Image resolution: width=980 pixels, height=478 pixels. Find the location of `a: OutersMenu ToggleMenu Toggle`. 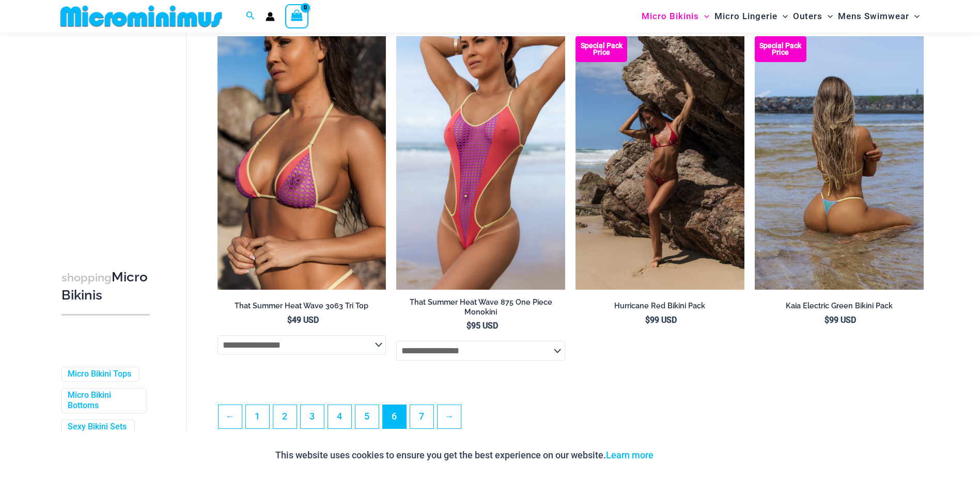

a: OutersMenu ToggleMenu Toggle is located at coordinates (812, 16).